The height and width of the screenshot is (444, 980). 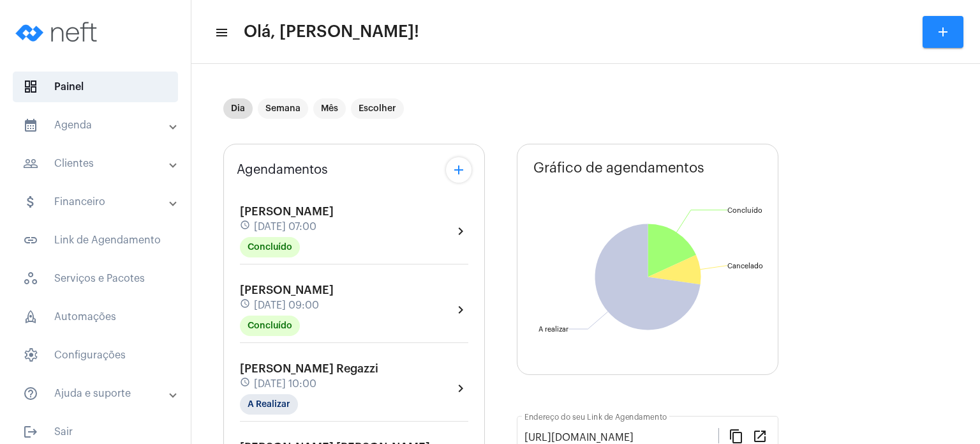 What do you see at coordinates (282, 170) in the screenshot?
I see `span: Agendamentos` at bounding box center [282, 170].